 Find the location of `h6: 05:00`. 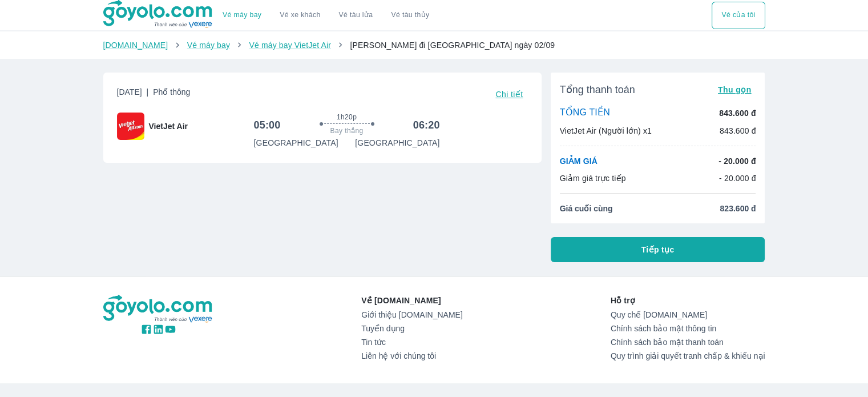

h6: 05:00 is located at coordinates (267, 125).